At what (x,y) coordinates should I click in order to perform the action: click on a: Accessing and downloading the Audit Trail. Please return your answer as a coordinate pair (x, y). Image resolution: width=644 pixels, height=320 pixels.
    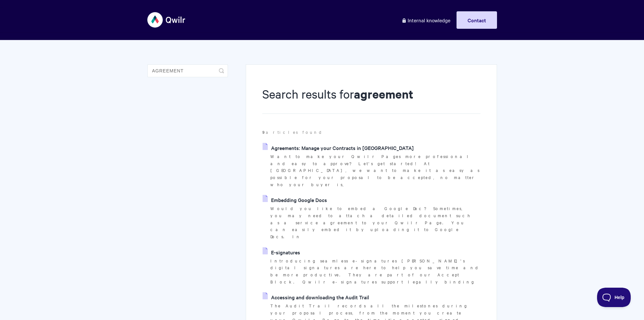
    Looking at the image, I should click on (316, 297).